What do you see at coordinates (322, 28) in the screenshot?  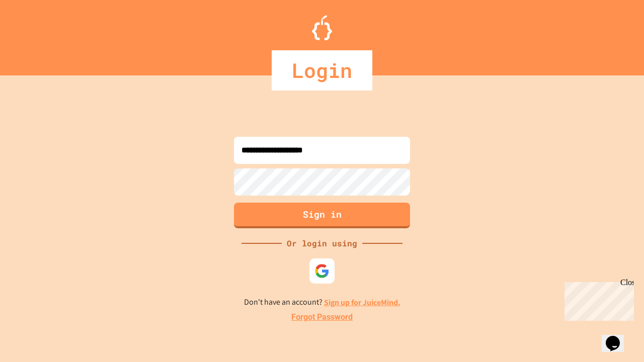 I see `img: Logo.svg` at bounding box center [322, 28].